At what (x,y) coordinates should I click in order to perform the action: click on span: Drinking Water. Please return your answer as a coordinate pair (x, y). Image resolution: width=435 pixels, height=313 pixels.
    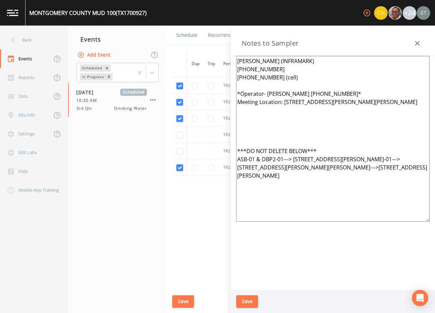
    Looking at the image, I should click on (130, 108).